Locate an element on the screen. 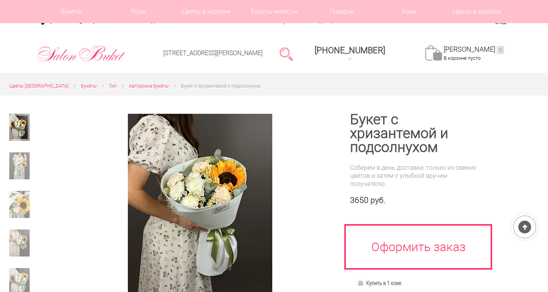 This screenshot has width=548, height=292. a: Авторские букеты is located at coordinates (149, 86).